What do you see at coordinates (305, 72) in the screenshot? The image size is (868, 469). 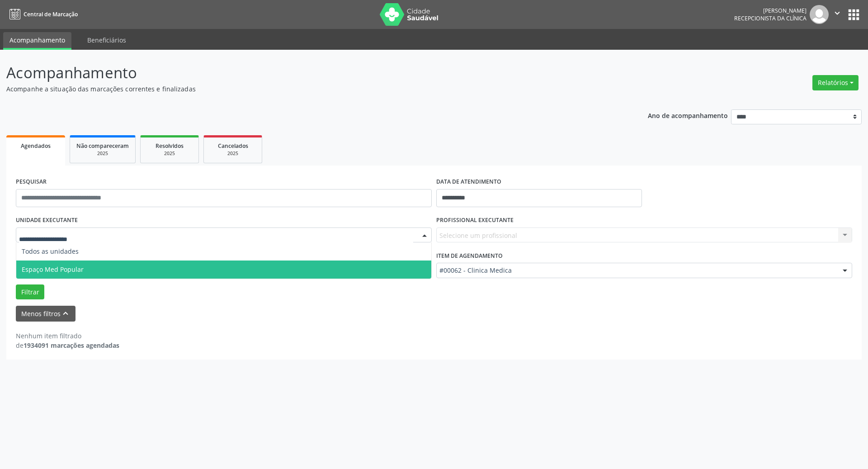 I see `p: Acompanhamento` at bounding box center [305, 72].